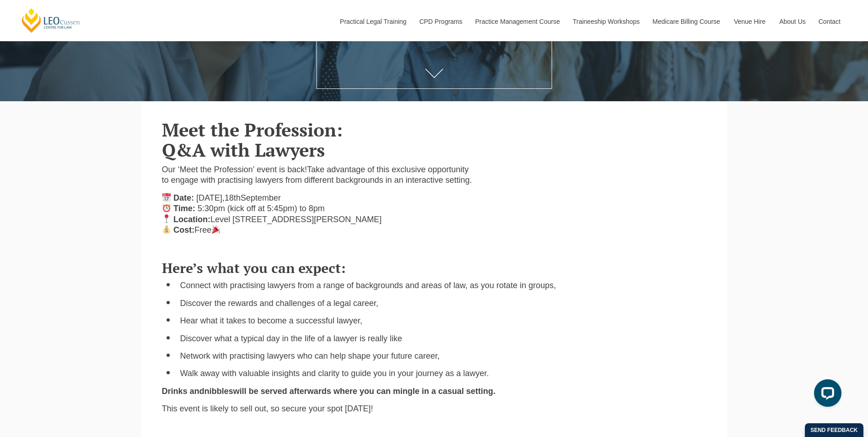 The width and height of the screenshot is (868, 437). Describe the element at coordinates (253, 268) in the screenshot. I see `span: Here’s what you can expect:` at that location.